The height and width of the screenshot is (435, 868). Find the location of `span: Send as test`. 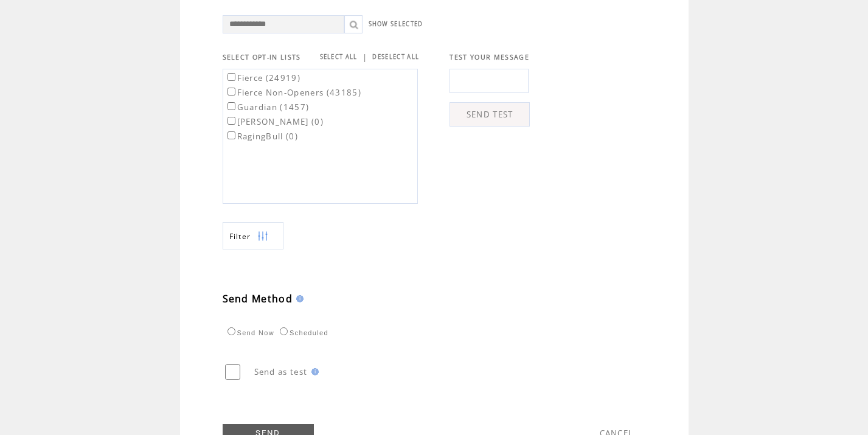

span: Send as test is located at coordinates (281, 372).